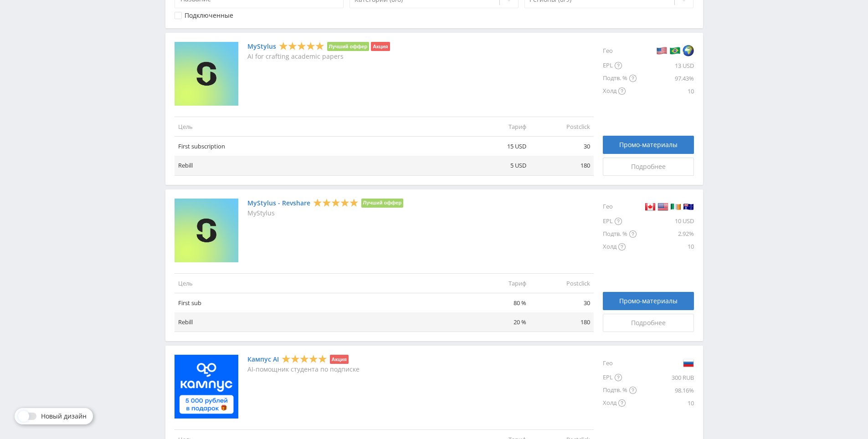 The image size is (868, 439). What do you see at coordinates (498, 146) in the screenshot?
I see `td: 15 USD` at bounding box center [498, 146].